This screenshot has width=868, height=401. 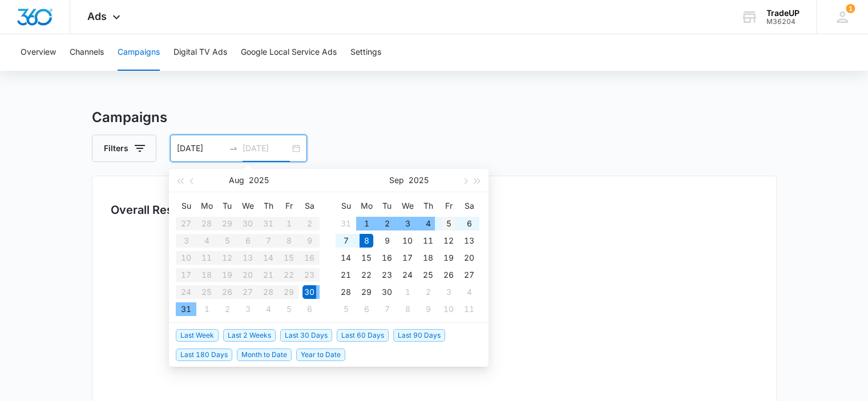 I want to click on div: 18, so click(x=428, y=258).